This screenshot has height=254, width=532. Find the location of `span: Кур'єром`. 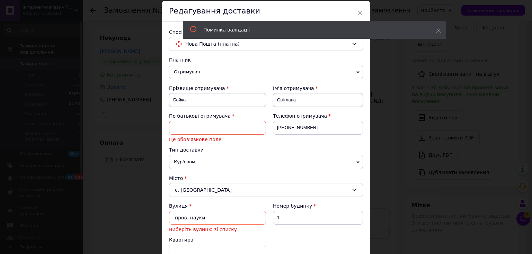

span: Кур'єром is located at coordinates (266, 162).